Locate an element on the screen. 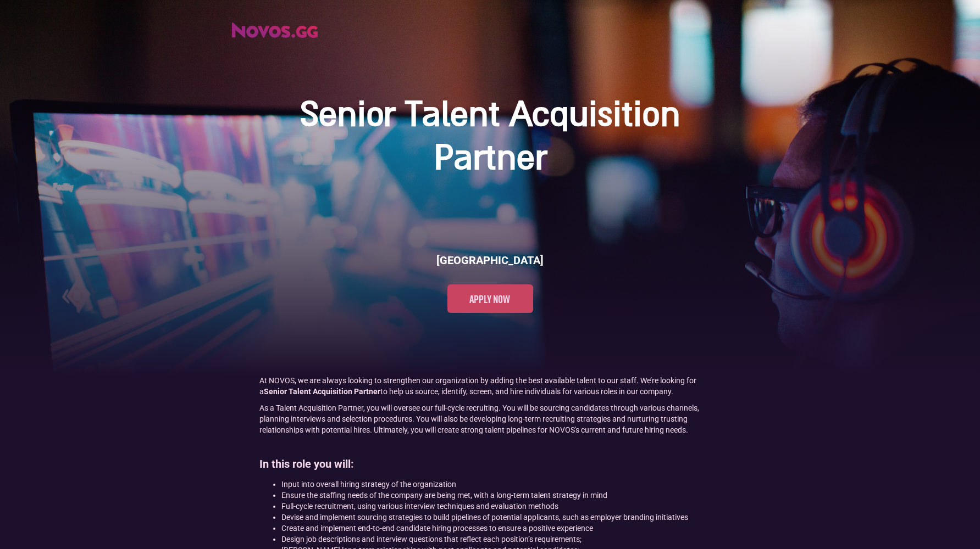  p: At NOVOS, we are always looking to strengthen our organization by adding the best available talen... is located at coordinates (490, 386).